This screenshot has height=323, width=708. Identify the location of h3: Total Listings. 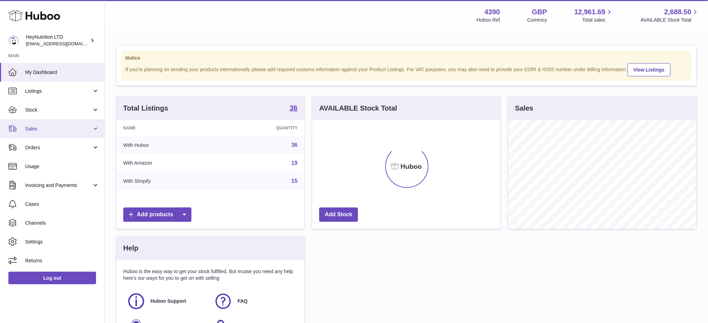
(146, 108).